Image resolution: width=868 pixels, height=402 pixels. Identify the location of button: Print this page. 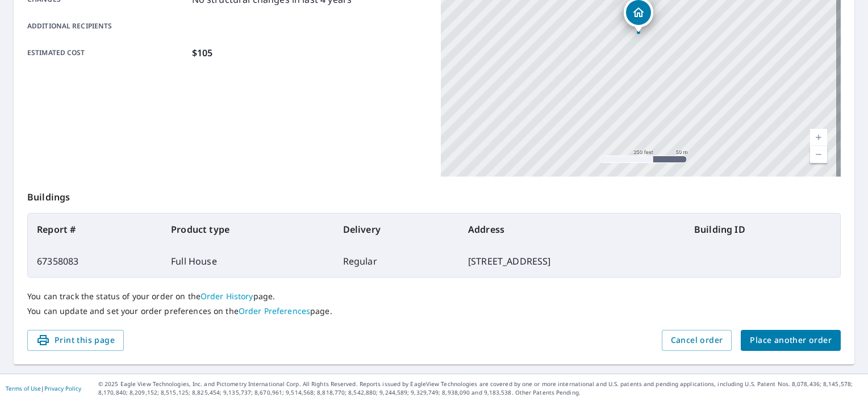
(75, 340).